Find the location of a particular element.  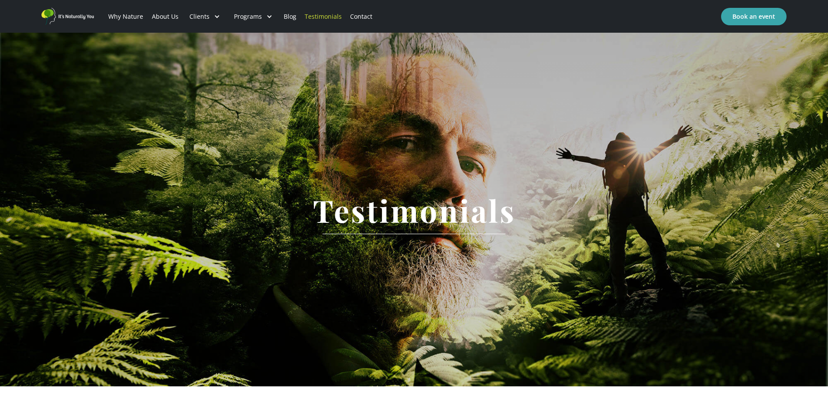

a: home is located at coordinates (68, 16).